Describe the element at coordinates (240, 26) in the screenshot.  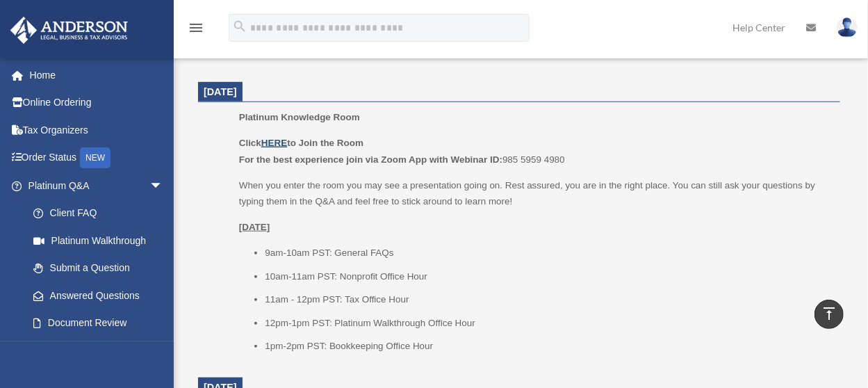
I see `i: search` at that location.